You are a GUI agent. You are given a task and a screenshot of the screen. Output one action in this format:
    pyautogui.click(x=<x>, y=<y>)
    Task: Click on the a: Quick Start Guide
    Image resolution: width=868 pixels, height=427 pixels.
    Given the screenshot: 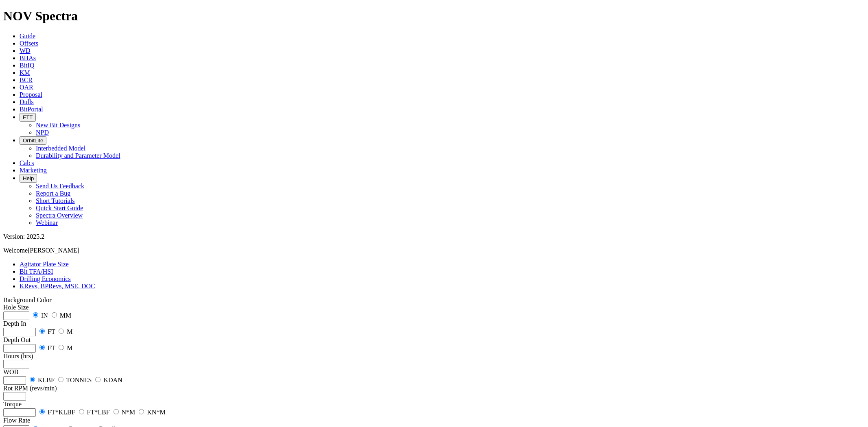 What is the action you would take?
    pyautogui.click(x=60, y=208)
    